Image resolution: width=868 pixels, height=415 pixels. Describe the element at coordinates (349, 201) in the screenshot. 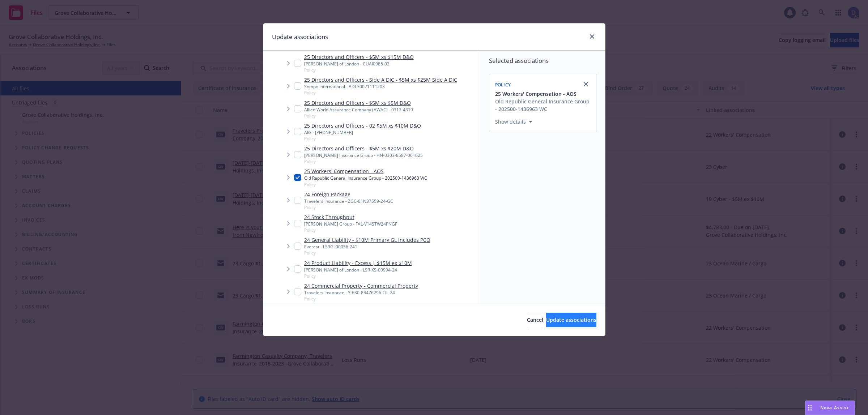

I see `div: Travelers Insurance - ZGC-81N37559-24-GC` at that location.